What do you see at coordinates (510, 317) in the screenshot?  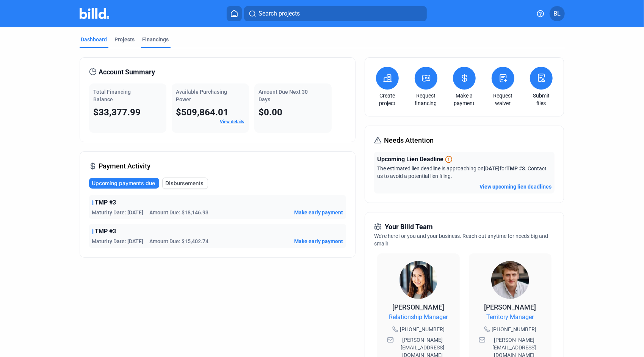 I see `span: Territory Manager` at bounding box center [510, 317].